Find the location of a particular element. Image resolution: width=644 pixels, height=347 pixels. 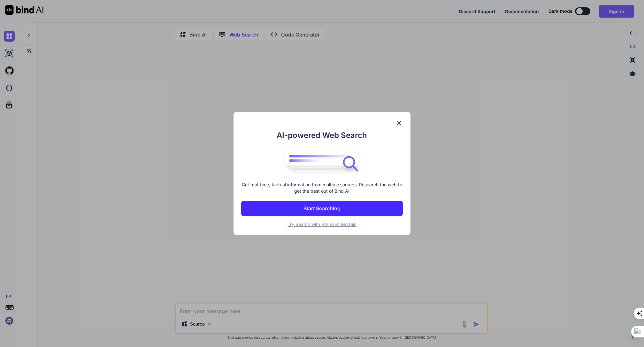

button: Start Searching is located at coordinates (322, 208).